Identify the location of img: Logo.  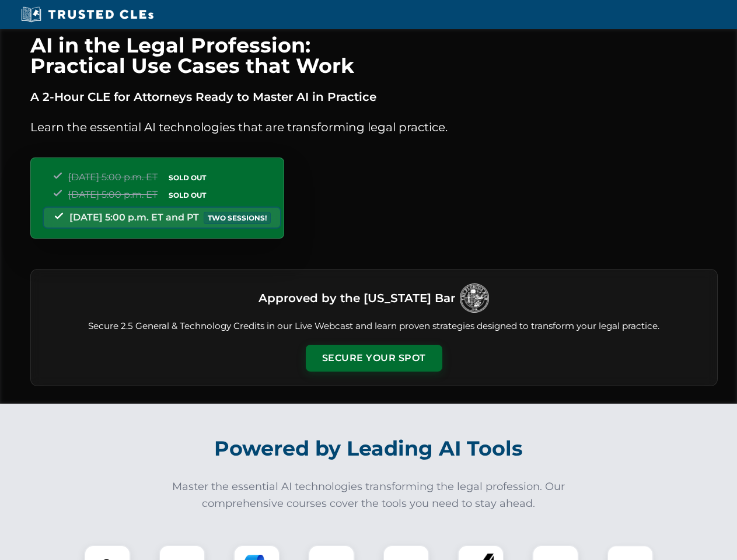
(475, 298).